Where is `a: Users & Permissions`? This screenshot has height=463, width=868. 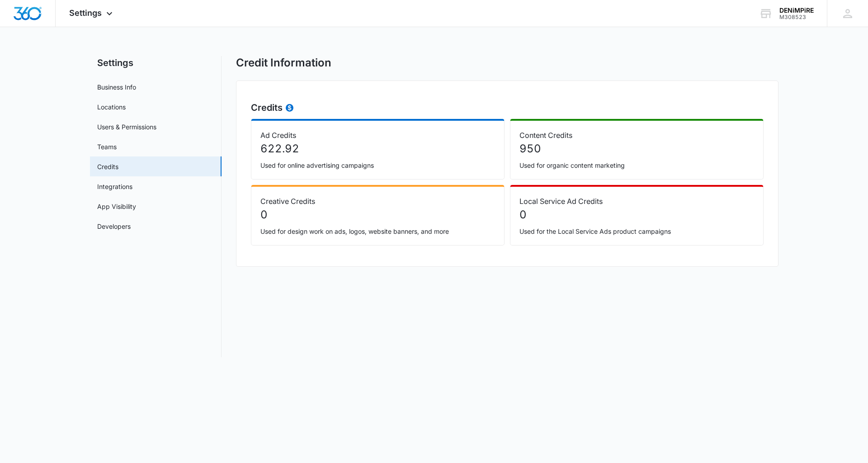
a: Users & Permissions is located at coordinates (127, 127).